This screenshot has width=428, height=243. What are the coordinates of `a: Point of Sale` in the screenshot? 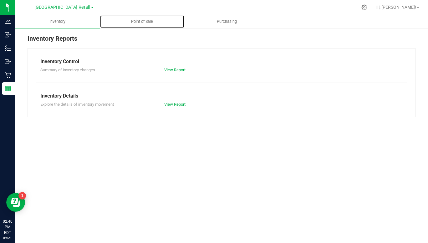 It's located at (142, 22).